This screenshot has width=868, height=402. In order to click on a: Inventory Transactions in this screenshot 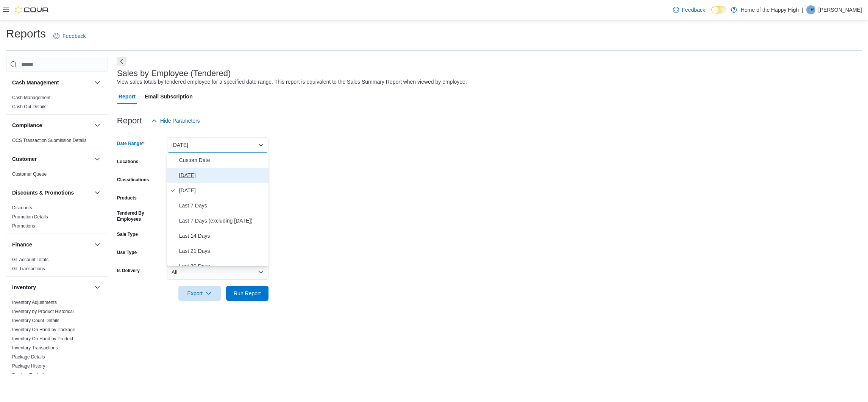, I will do `click(35, 348)`.